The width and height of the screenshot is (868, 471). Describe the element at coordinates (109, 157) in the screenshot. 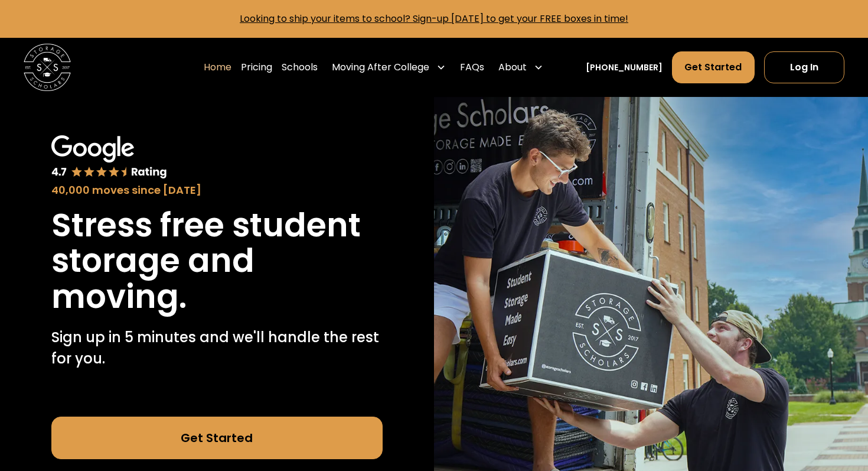

I see `img: Google 4.7 star rating` at that location.